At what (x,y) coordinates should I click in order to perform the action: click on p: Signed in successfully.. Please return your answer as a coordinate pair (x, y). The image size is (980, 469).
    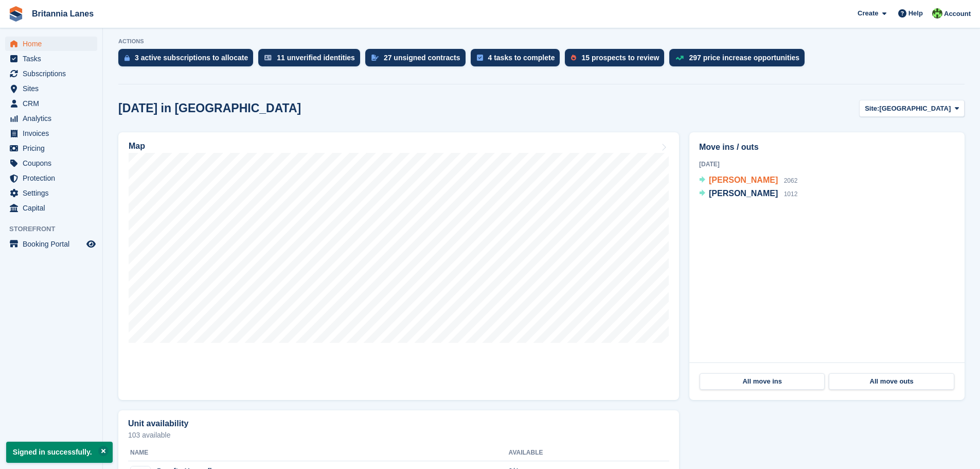
    Looking at the image, I should click on (59, 452).